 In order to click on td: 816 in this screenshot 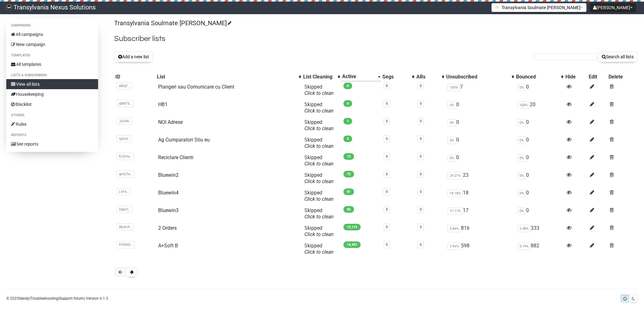, I will do `click(480, 231)`.